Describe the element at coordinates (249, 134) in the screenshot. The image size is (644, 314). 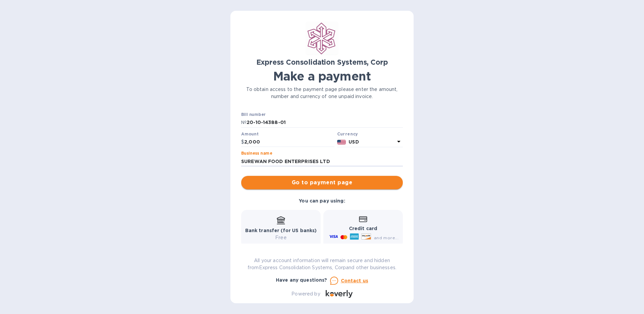
I see `label: Amount` at that location.